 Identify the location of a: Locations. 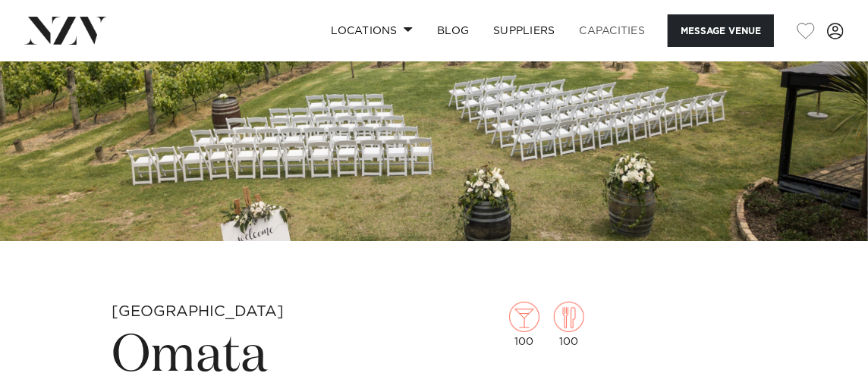
(371, 31).